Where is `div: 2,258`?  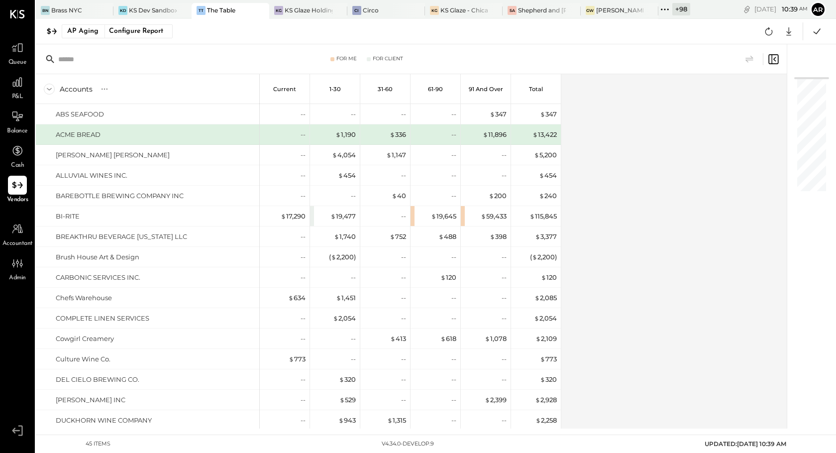
div: 2,258 is located at coordinates (546, 420).